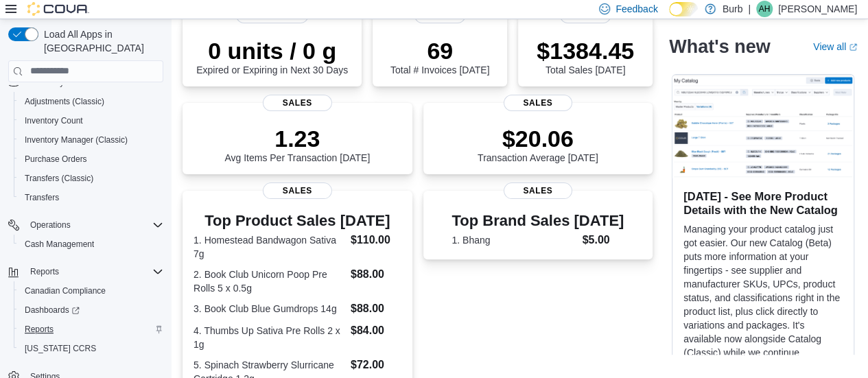 The height and width of the screenshot is (378, 868). I want to click on p: 1.23, so click(297, 138).